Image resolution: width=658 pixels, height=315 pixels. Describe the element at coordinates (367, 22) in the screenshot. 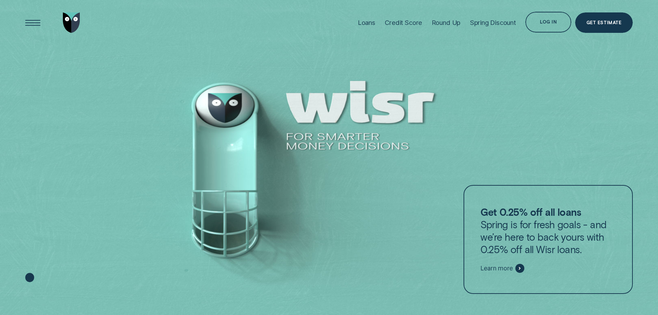

I see `div: Loans` at that location.